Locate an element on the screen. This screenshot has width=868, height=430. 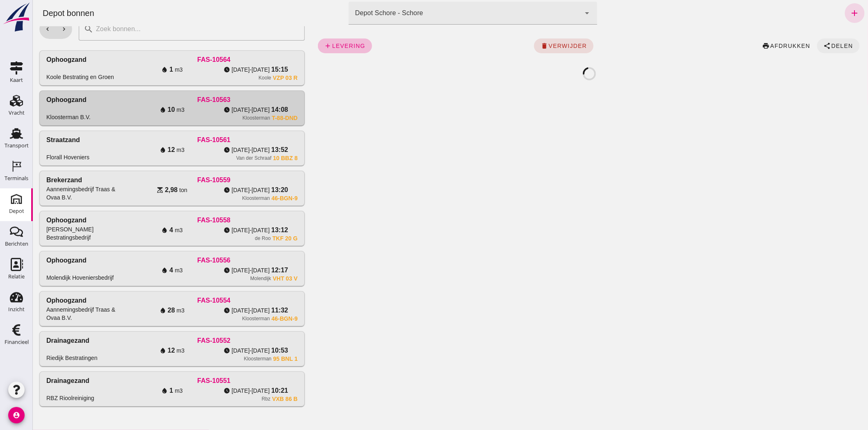
div: FAS-10554 is located at coordinates (180, 301).